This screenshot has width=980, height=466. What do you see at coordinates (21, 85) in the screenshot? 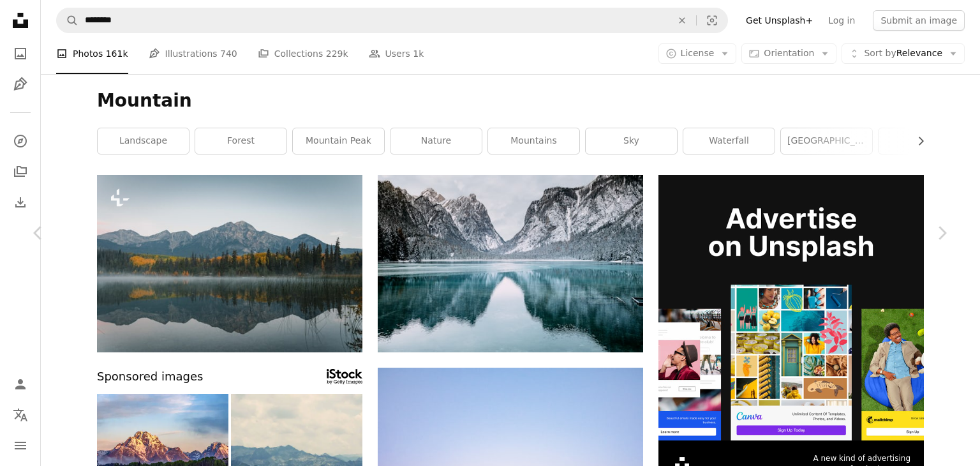
I see `a: Illustrations` at bounding box center [21, 85].